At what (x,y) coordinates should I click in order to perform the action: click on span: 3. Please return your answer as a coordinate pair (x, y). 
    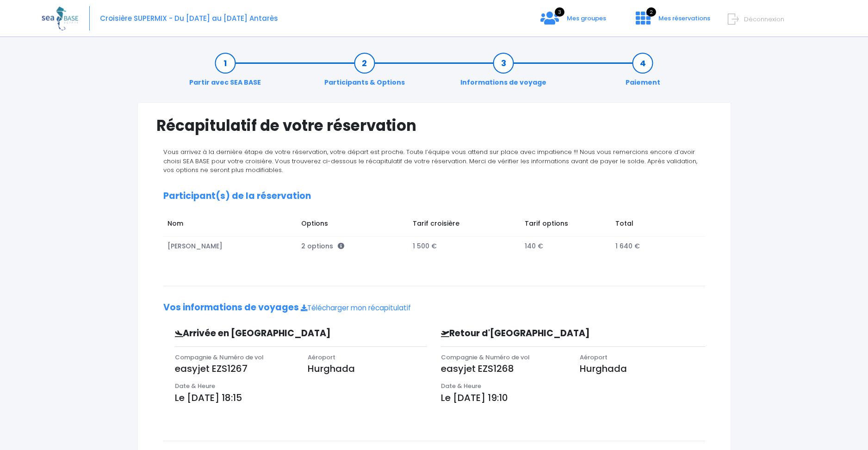
    Looking at the image, I should click on (559, 12).